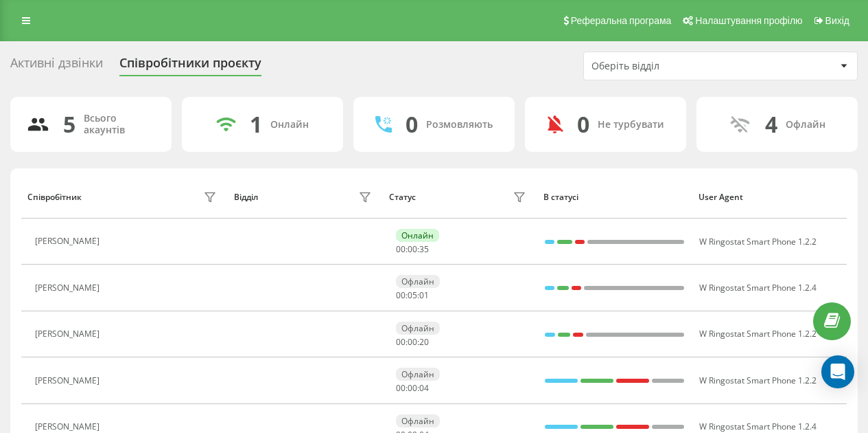  Describe the element at coordinates (70, 125) in the screenshot. I see `div: 5` at that location.